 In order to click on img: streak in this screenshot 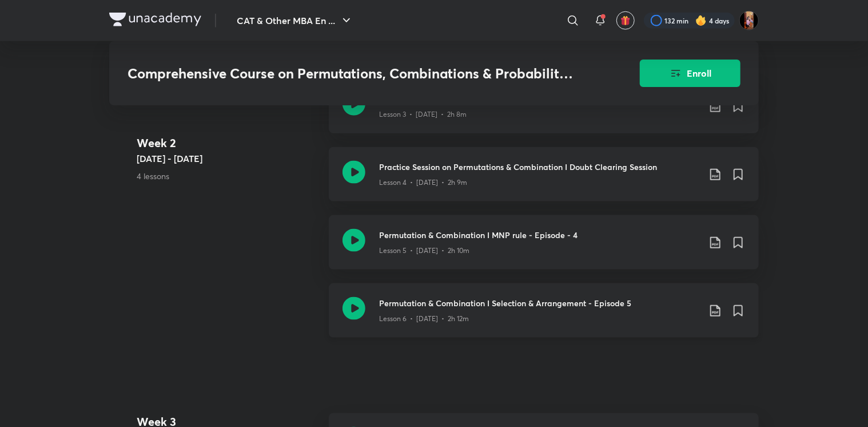, I will do `click(701, 20)`.